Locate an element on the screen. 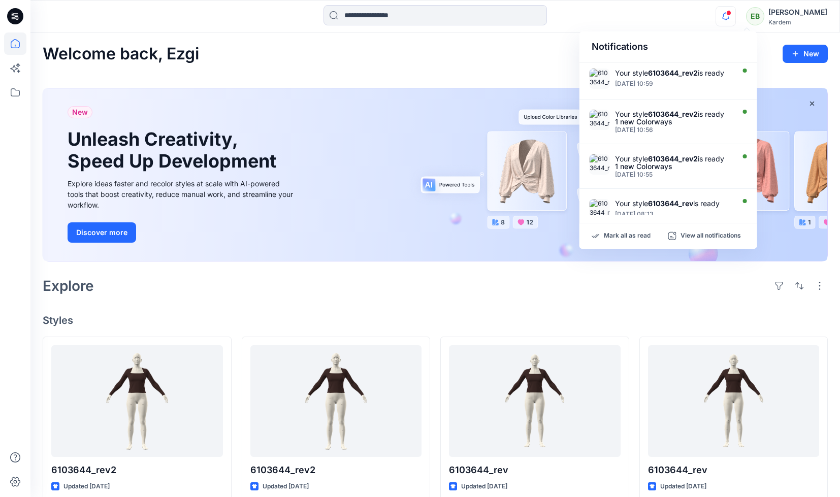 The image size is (840, 497). p: Mark all as read is located at coordinates (627, 236).